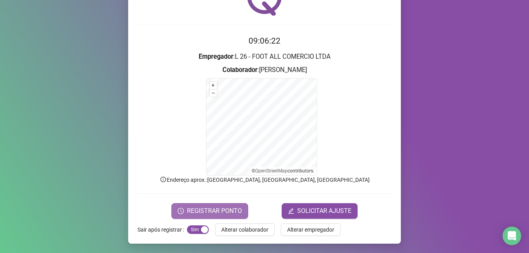 This screenshot has height=253, width=529. I want to click on span: Alterar colaborador, so click(245, 230).